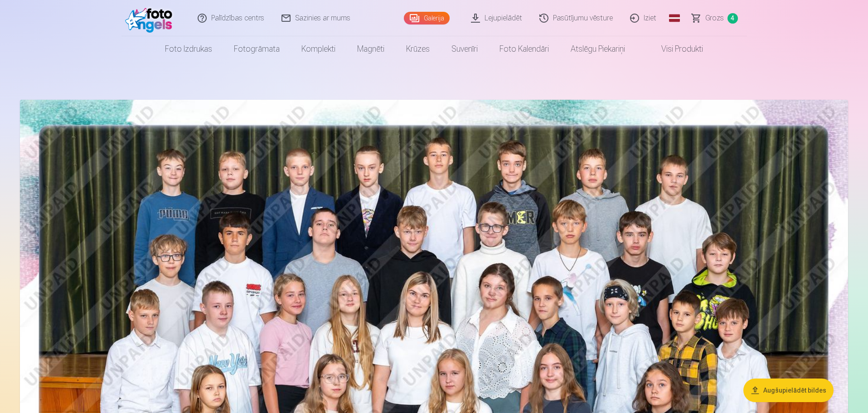  I want to click on button: Augšupielādēt bildes, so click(788, 391).